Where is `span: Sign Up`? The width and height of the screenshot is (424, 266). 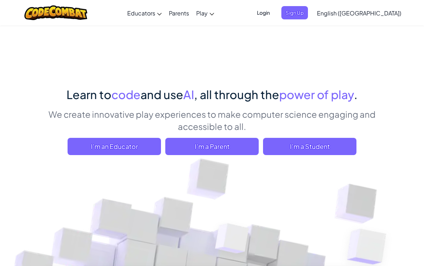
span: Sign Up is located at coordinates (294, 13).